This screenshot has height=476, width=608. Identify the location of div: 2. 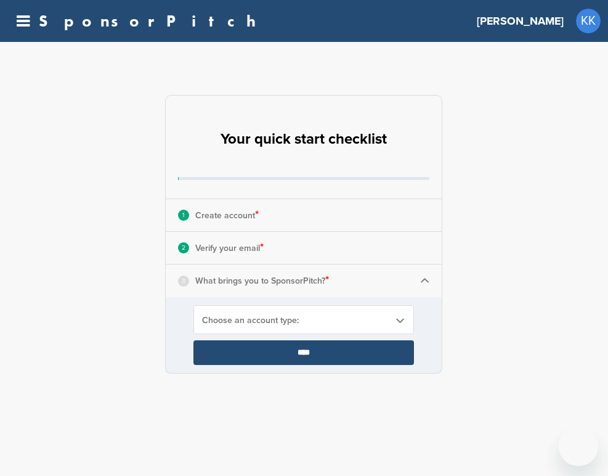
(184, 248).